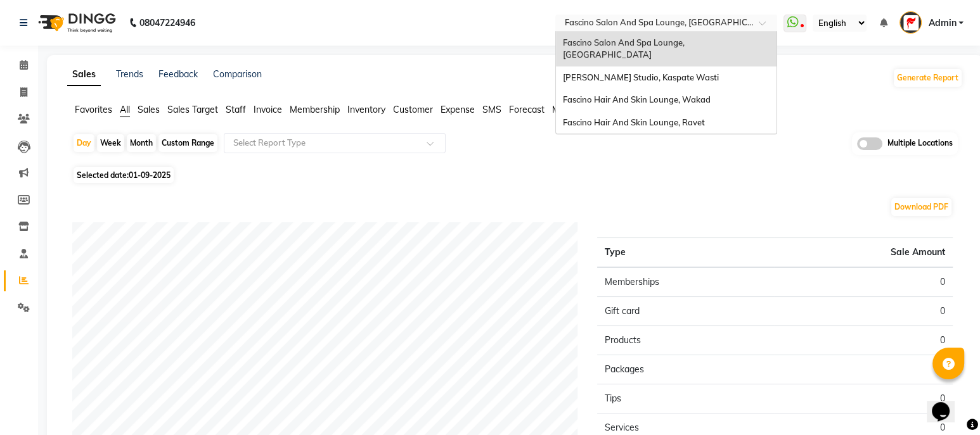 The width and height of the screenshot is (980, 435). I want to click on span: Invoice, so click(268, 110).